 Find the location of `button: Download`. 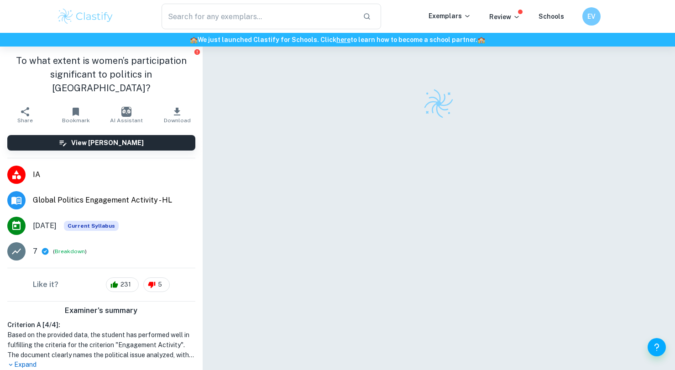

button: Download is located at coordinates (177, 115).